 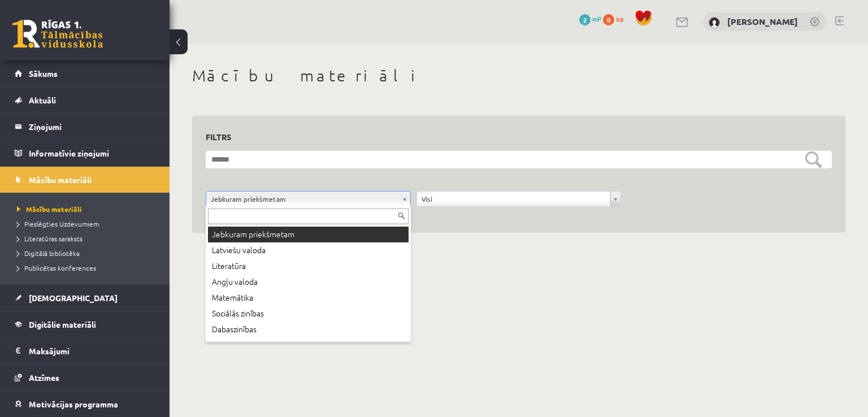 What do you see at coordinates (308, 330) in the screenshot?
I see `div: Dabaszinības` at bounding box center [308, 330].